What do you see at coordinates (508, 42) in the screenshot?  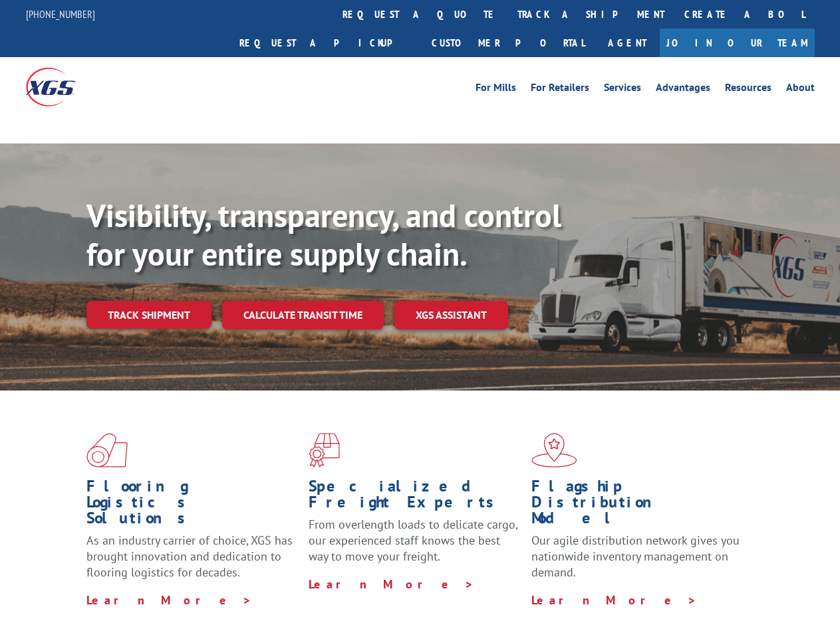 I see `a: Customer Portal` at bounding box center [508, 42].